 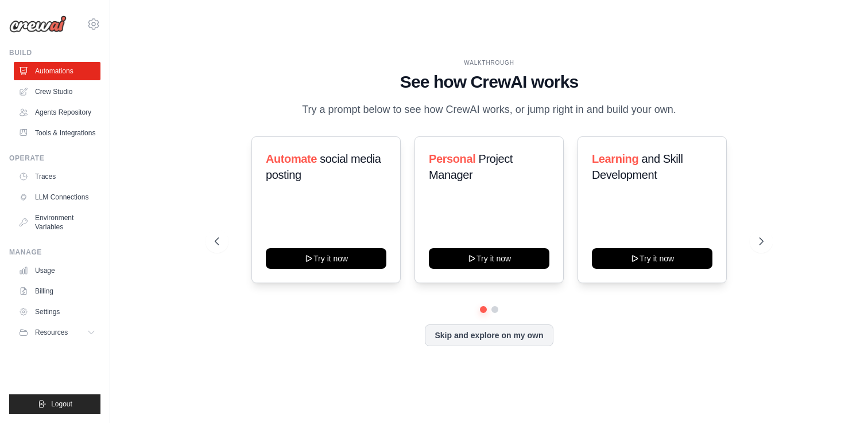 What do you see at coordinates (57, 270) in the screenshot?
I see `a: Usage` at bounding box center [57, 270].